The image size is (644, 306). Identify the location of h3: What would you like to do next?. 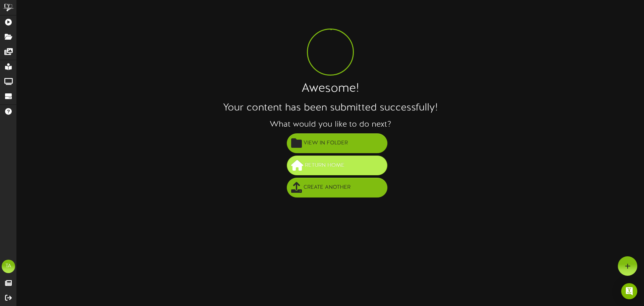
(331, 124).